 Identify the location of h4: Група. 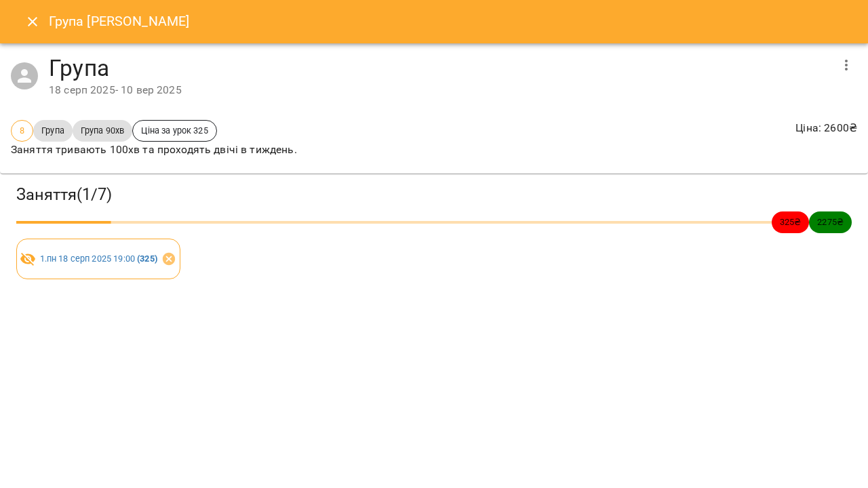
(439, 68).